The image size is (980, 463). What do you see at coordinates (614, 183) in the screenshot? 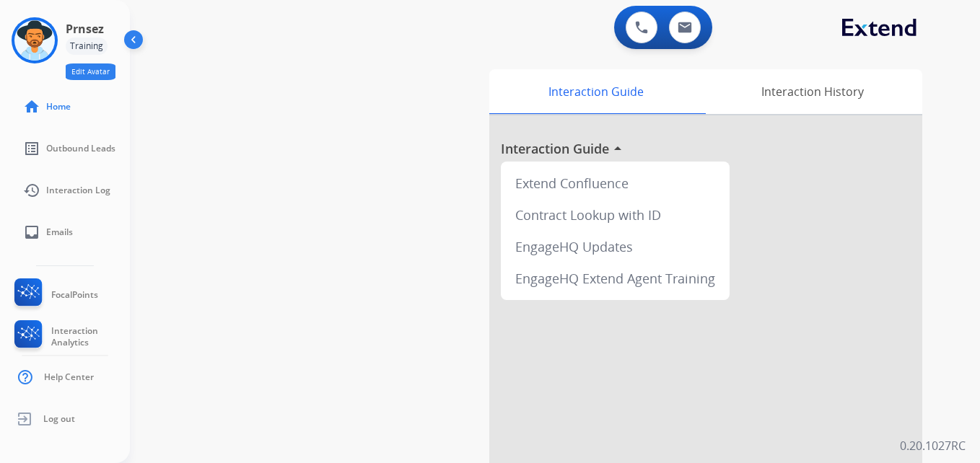
I see `div: Extend Confluence` at bounding box center [614, 183].